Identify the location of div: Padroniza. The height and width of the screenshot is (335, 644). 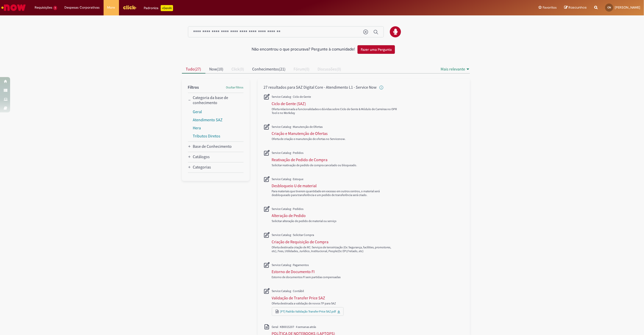
(158, 8).